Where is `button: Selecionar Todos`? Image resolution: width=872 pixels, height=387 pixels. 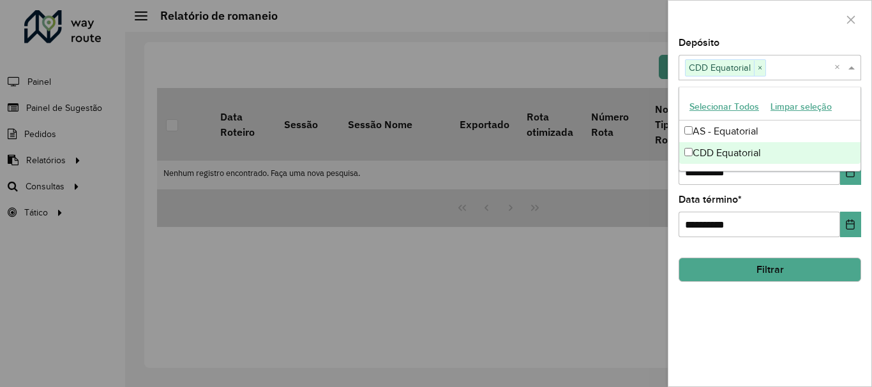 button: Selecionar Todos is located at coordinates (724, 107).